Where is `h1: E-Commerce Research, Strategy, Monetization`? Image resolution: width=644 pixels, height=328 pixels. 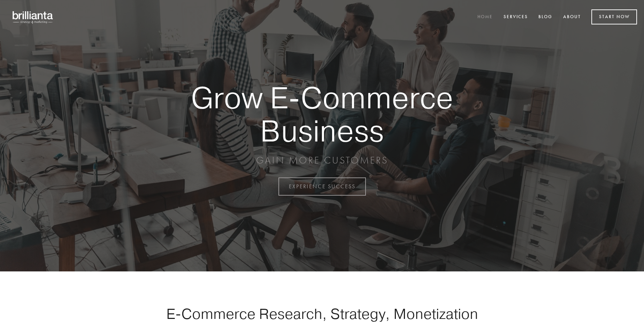 h1: E-Commerce Research, Strategy, Monetization is located at coordinates (322, 313).